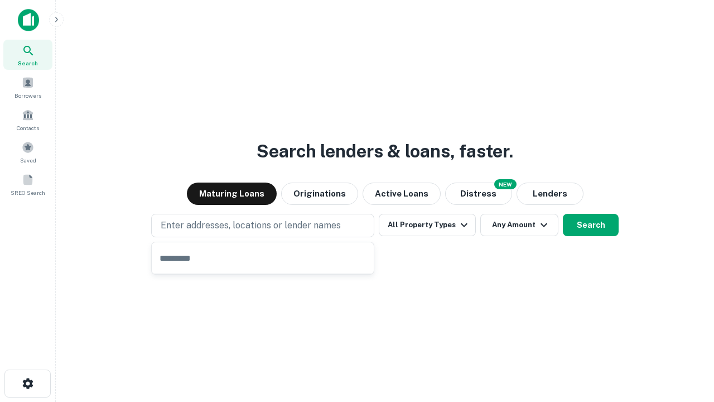 This screenshot has height=402, width=714. What do you see at coordinates (428, 225) in the screenshot?
I see `button: All Property Types` at bounding box center [428, 225].